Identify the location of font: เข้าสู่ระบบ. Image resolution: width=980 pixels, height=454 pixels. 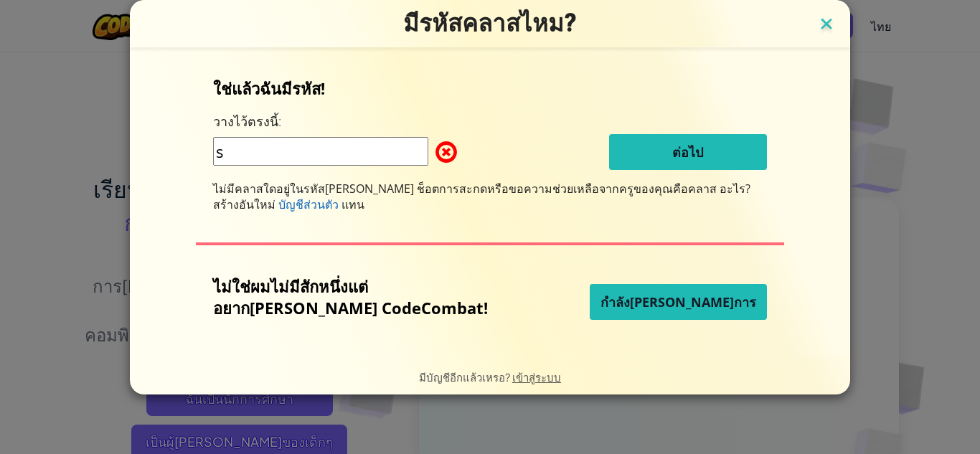
(536, 376).